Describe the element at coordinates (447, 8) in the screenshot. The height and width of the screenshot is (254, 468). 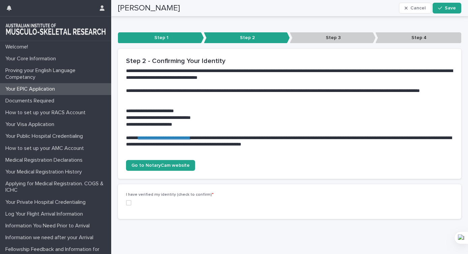
I see `button: Save` at that location.